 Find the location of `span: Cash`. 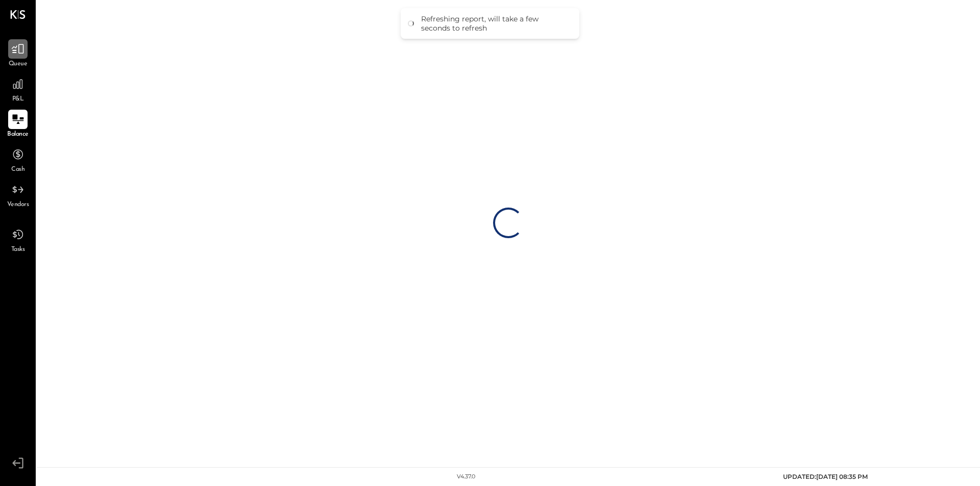

span: Cash is located at coordinates (18, 170).